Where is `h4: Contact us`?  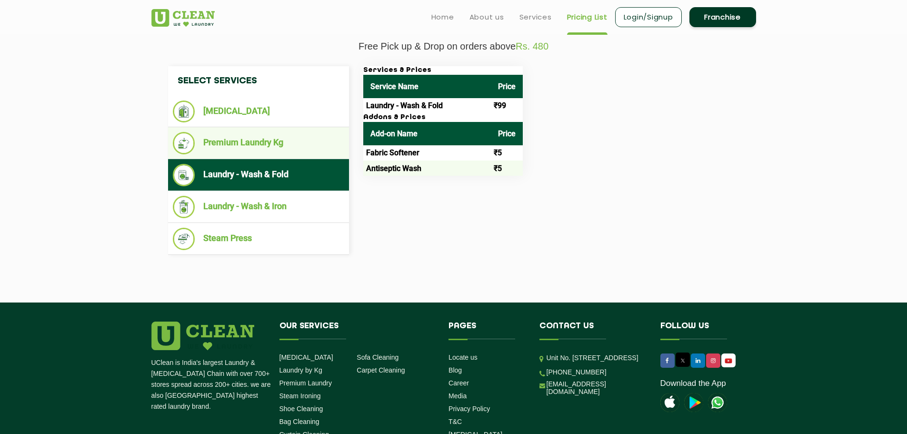 h4: Contact us is located at coordinates (593, 331).